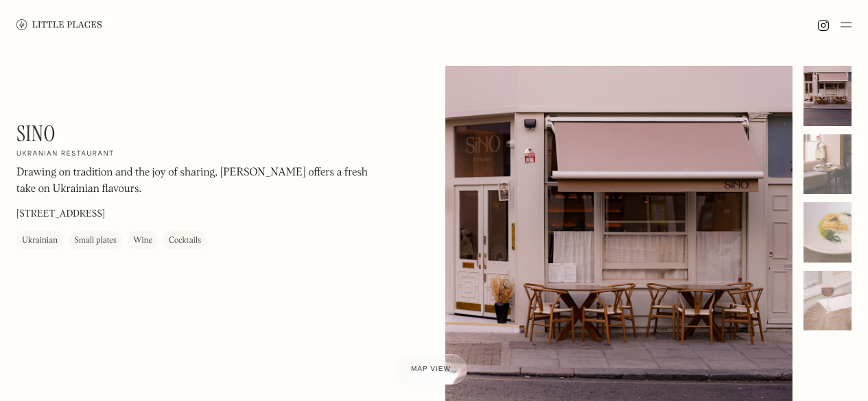 The height and width of the screenshot is (401, 868). I want to click on div: Small plates, so click(95, 241).